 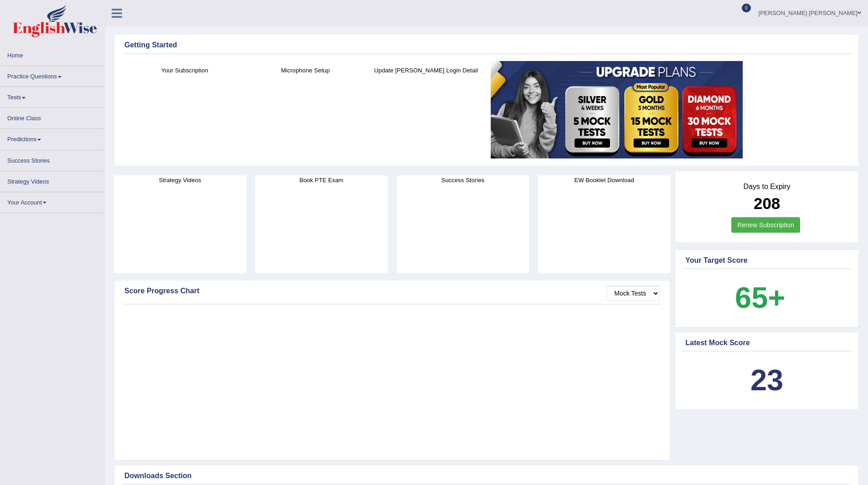 What do you see at coordinates (53, 159) in the screenshot?
I see `a: Success Stories` at bounding box center [53, 159].